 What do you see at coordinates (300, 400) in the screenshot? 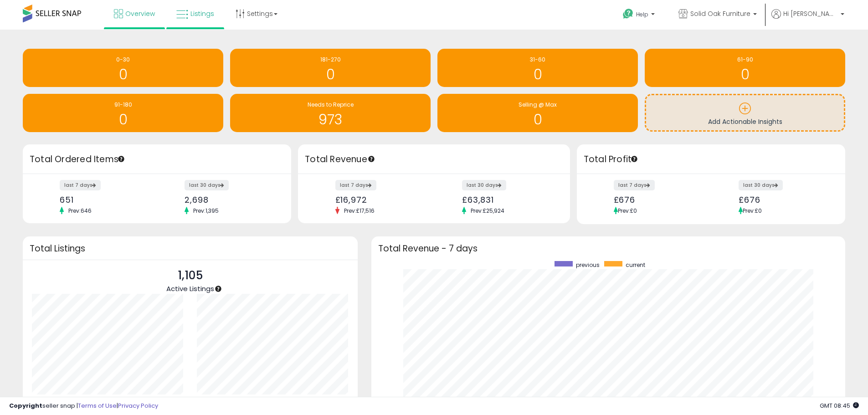
I see `b: 1105` at bounding box center [300, 400].